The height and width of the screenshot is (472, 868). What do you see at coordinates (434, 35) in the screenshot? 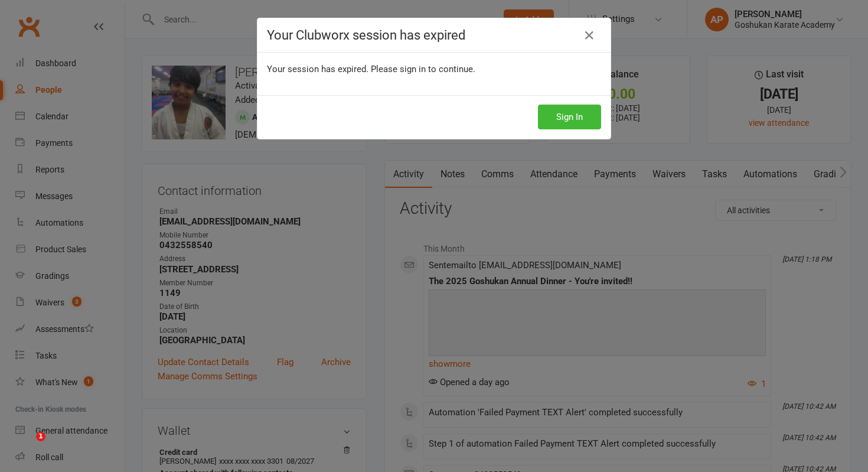
I see `h4: Your Clubworx session has expired` at bounding box center [434, 35].